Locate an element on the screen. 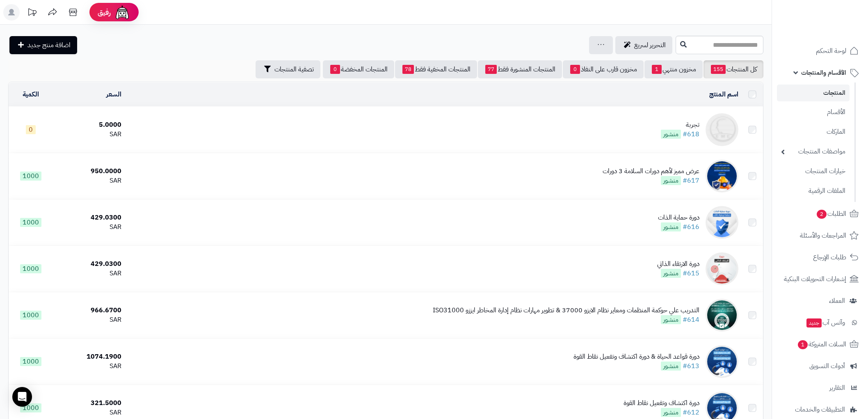  span: 78 is located at coordinates (408, 69).